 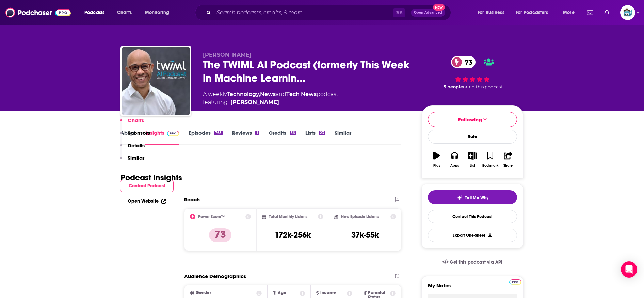 I want to click on button: Apps, so click(x=454, y=160).